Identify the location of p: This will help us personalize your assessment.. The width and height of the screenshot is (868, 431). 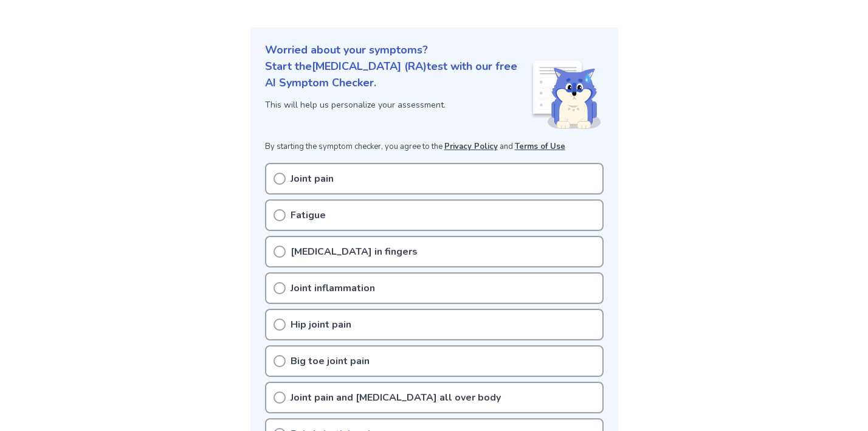
(397, 105).